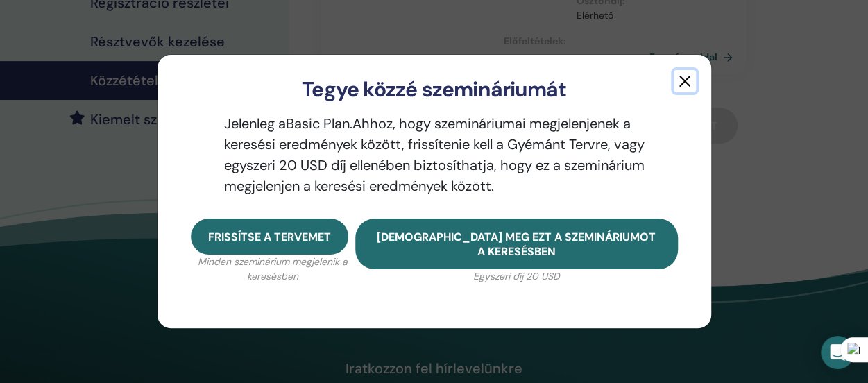 This screenshot has width=868, height=383. I want to click on p: Minden szeminárium megjelenik a keresésben, so click(273, 270).